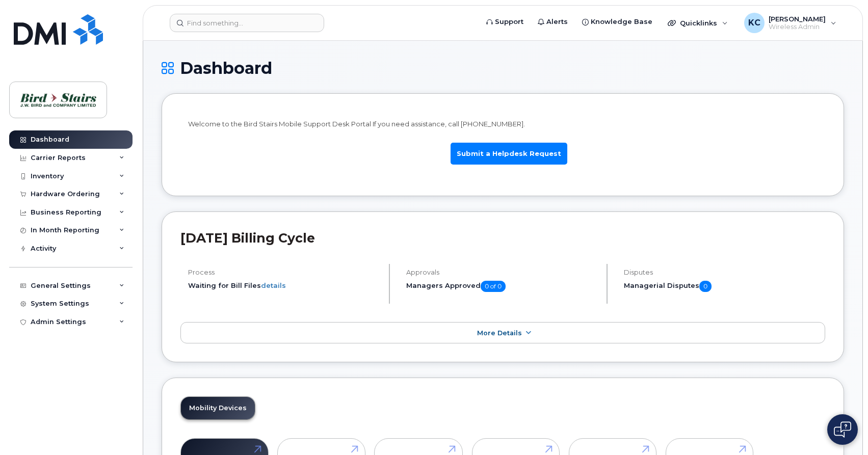 The image size is (868, 455). Describe the element at coordinates (705, 286) in the screenshot. I see `span: 0` at that location.